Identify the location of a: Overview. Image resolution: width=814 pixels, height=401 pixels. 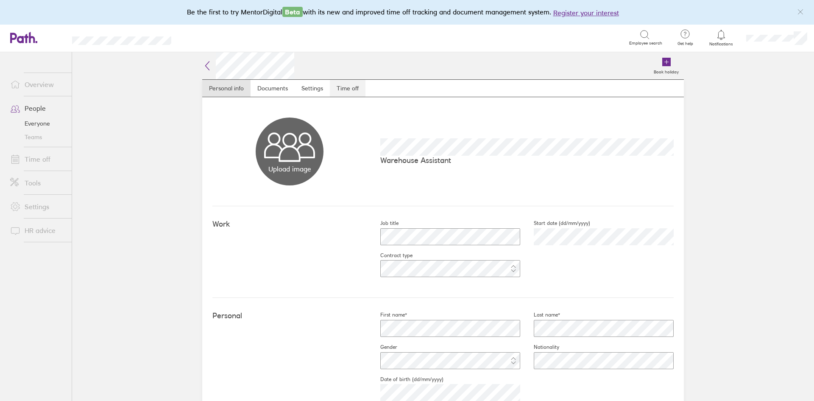
(37, 84).